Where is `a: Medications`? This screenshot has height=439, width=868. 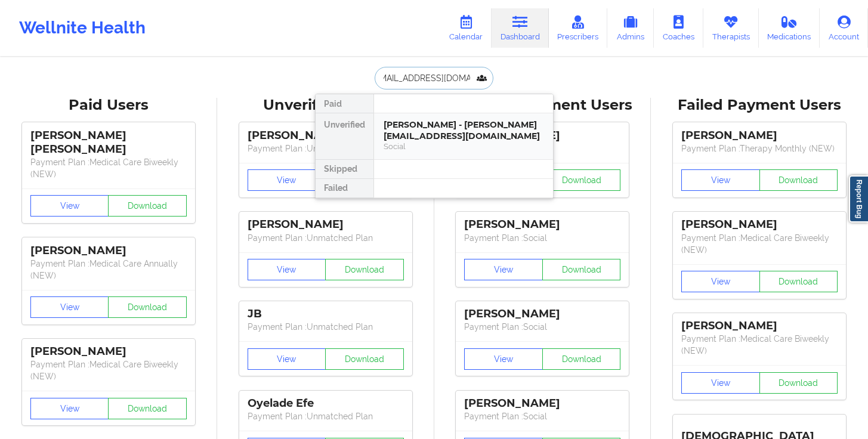
a: Medications is located at coordinates (789, 28).